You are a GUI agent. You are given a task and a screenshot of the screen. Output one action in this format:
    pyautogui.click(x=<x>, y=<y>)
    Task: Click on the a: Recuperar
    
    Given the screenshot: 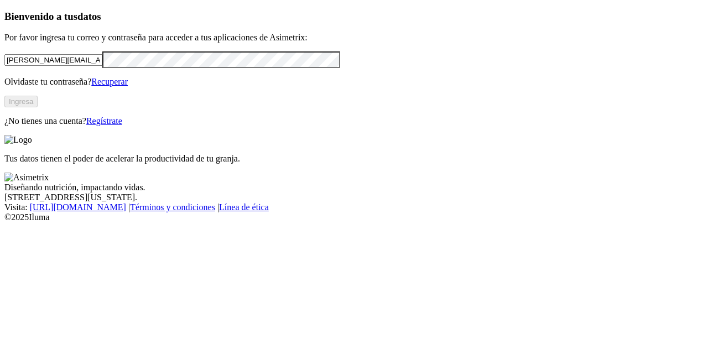 What is the action you would take?
    pyautogui.click(x=110, y=81)
    